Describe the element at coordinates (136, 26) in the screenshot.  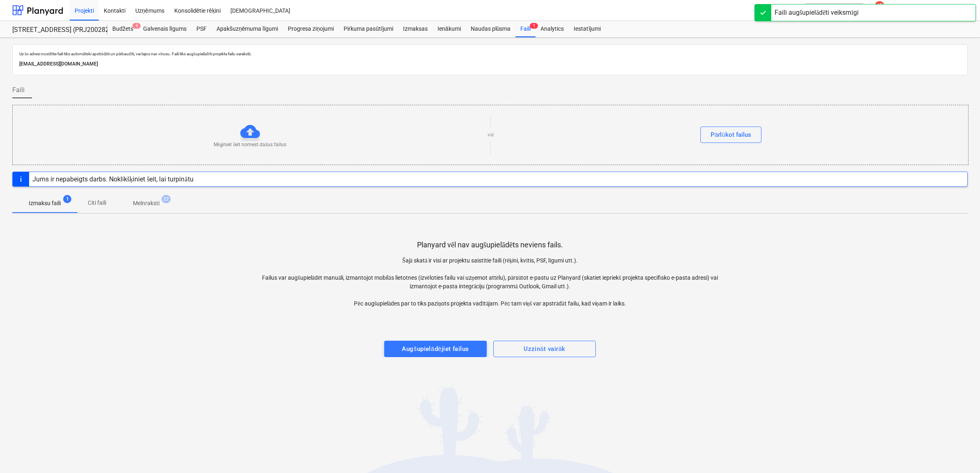
I see `span: 4` at that location.